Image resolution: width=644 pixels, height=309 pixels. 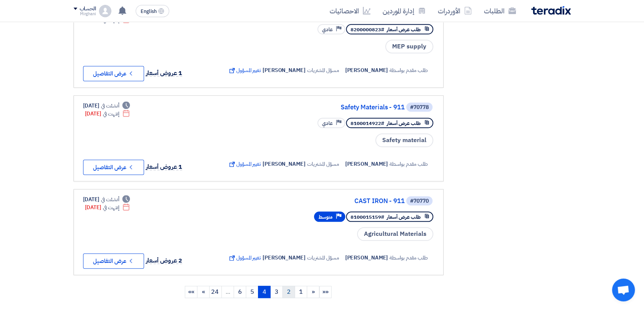 I want to click on a: 2, so click(x=288, y=292).